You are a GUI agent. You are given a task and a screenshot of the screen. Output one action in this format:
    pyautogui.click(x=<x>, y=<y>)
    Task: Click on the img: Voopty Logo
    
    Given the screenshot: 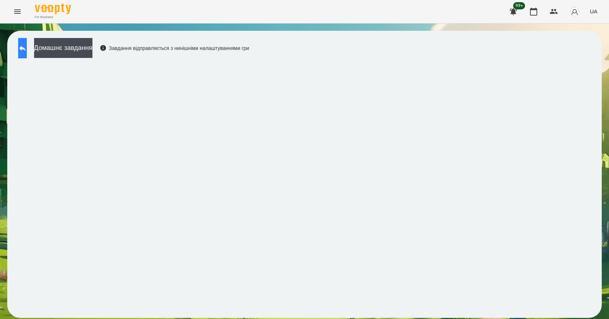 What is the action you would take?
    pyautogui.click(x=53, y=9)
    